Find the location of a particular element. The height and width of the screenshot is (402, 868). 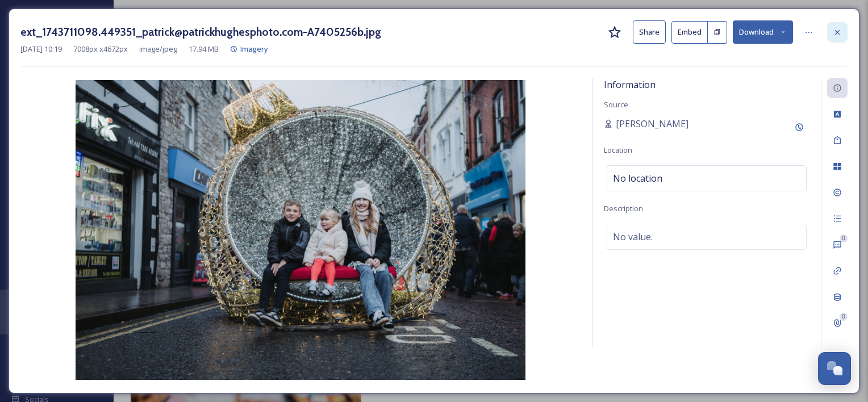

h3: ext_1743711098.449351_patrick@patrickhughesphoto.com-A7405256b.jpg is located at coordinates (200, 32).